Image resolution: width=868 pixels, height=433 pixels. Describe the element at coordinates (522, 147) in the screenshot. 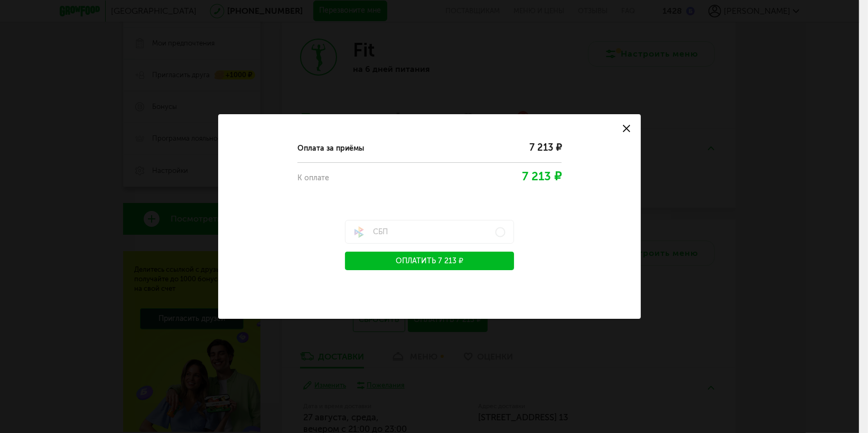

I see `div: 7 213 ₽` at that location.